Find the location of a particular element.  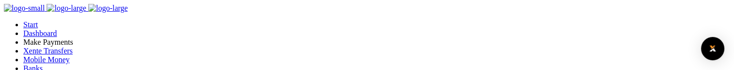

span: ake Payments is located at coordinates (51, 42).